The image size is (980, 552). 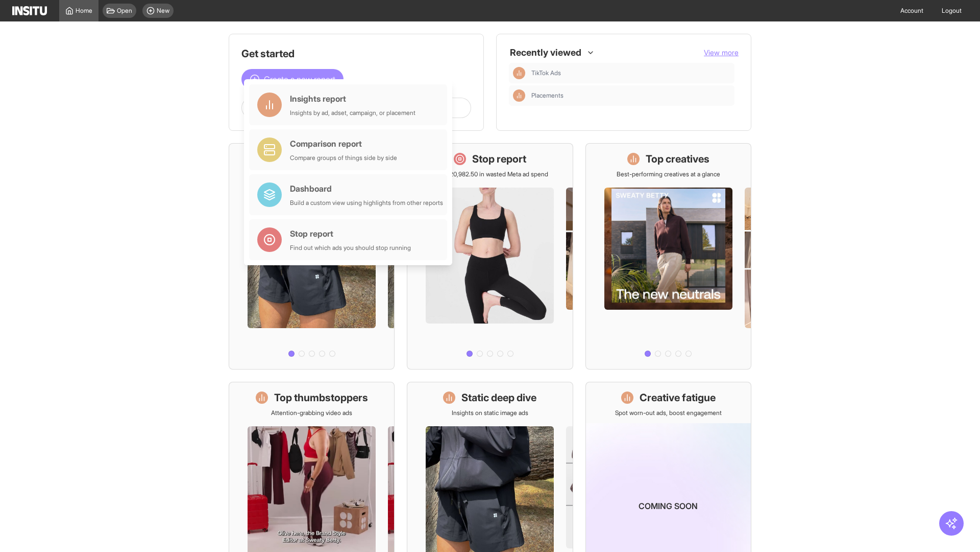 I want to click on p: Save £20,982.50 in wasted Meta ad spend, so click(x=490, y=174).